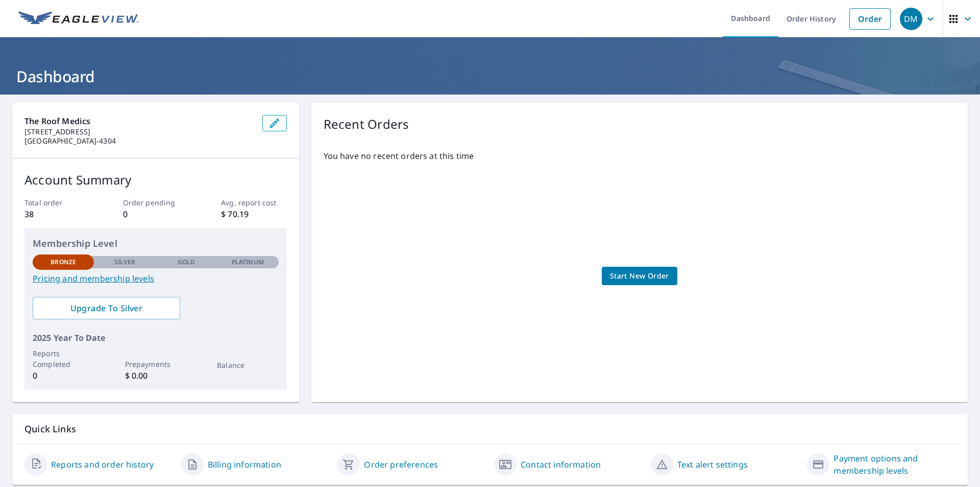 Image resolution: width=980 pixels, height=487 pixels. What do you see at coordinates (640, 156) in the screenshot?
I see `p: You have no recent orders at this time` at bounding box center [640, 156].